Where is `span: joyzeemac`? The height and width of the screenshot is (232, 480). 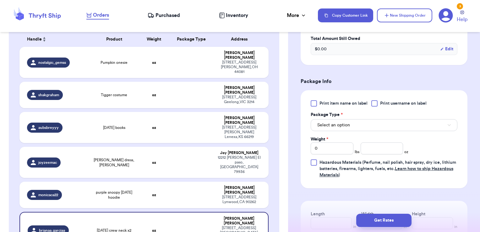
span: joyzeemac is located at coordinates (47, 163).